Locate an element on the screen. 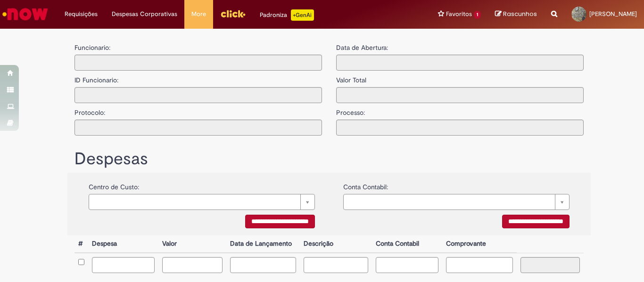 This screenshot has height=282, width=644. a: Rascunhos is located at coordinates (516, 15).